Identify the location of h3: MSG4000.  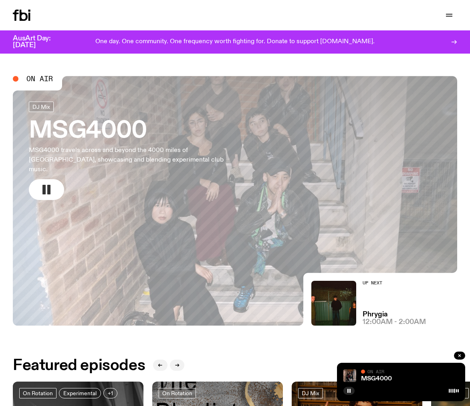
(131, 131).